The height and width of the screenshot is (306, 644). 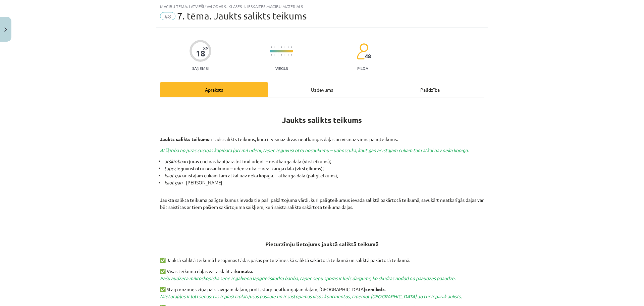 What do you see at coordinates (322, 120) in the screenshot?
I see `b: Jaukts salikts teikums` at bounding box center [322, 120].